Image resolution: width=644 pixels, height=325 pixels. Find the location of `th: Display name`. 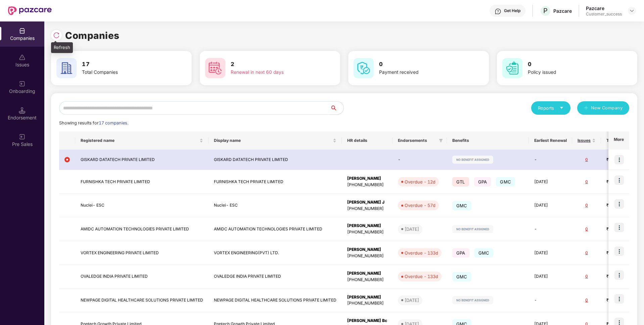

th: Display name is located at coordinates (275, 140).